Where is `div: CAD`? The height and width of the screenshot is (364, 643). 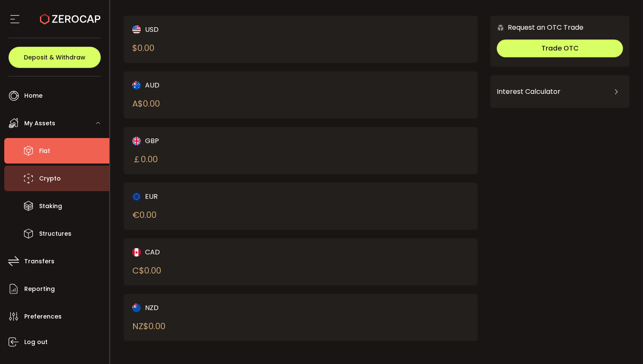
div: CAD is located at coordinates (208, 252).